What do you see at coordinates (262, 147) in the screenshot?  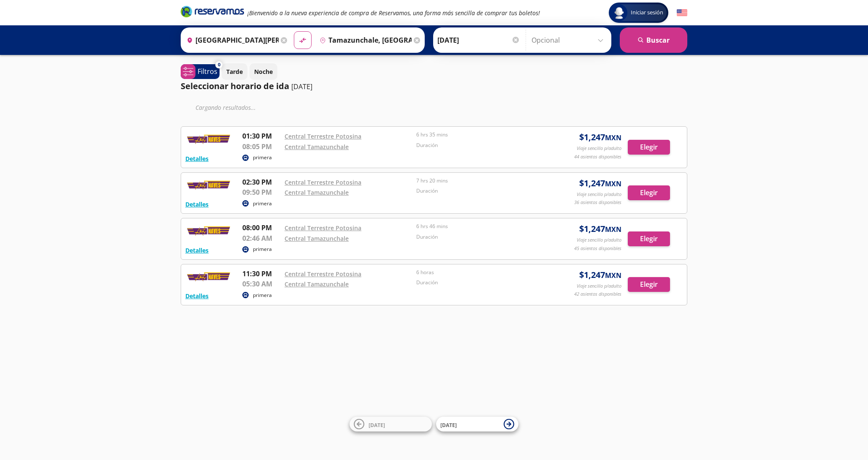 I see `p: 08:05 PM` at bounding box center [262, 147].